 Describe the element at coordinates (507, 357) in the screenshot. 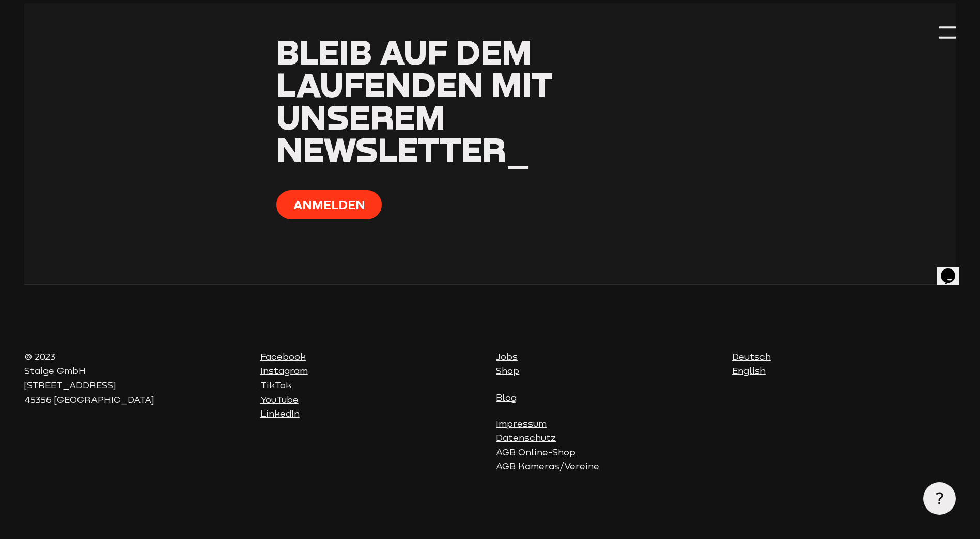

I see `a: Jobs` at that location.